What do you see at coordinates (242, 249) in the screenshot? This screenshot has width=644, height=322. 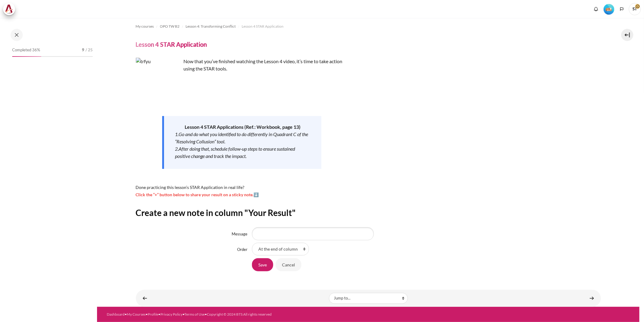 I see `label: Order` at bounding box center [242, 249].